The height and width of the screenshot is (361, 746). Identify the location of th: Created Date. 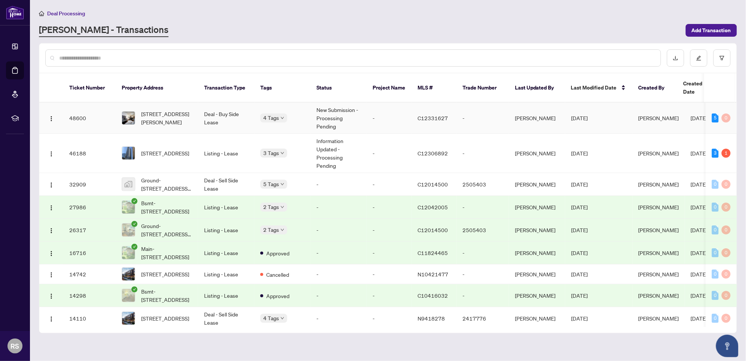
(703, 88).